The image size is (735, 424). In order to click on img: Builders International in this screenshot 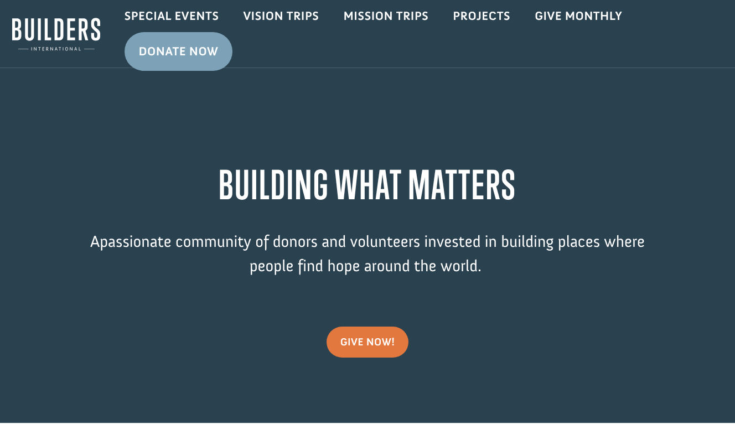, I will do `click(56, 34)`.